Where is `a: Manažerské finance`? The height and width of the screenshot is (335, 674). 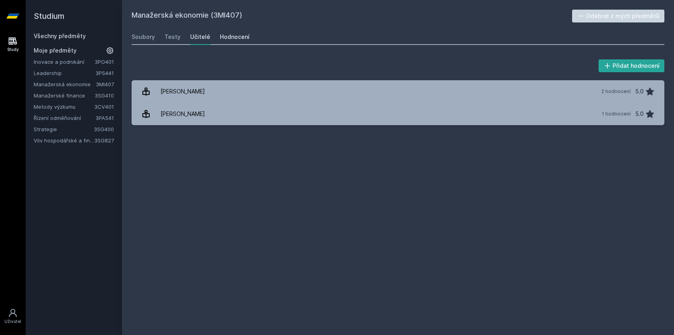 a: Manažerské finance is located at coordinates (64, 95).